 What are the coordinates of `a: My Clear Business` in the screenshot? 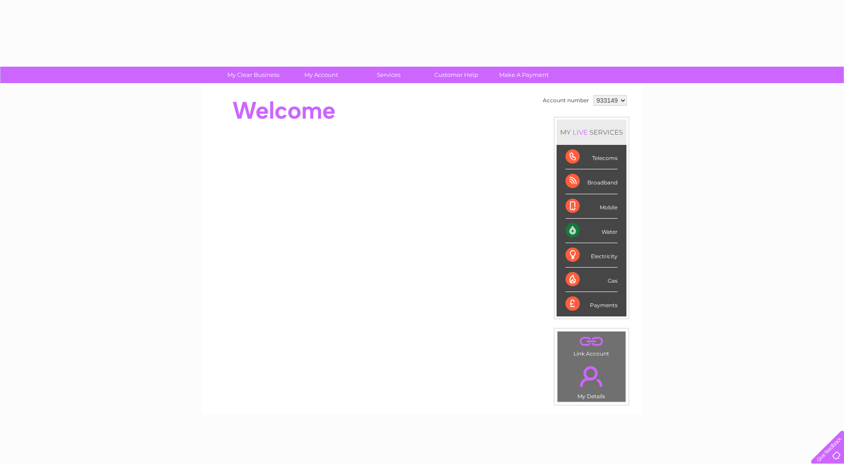 It's located at (253, 75).